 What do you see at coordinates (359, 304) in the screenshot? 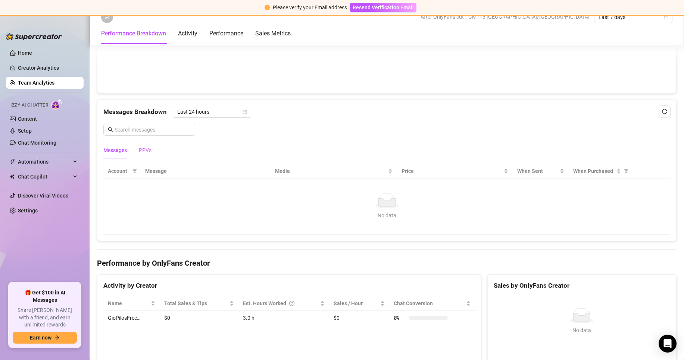
I see `th: Sales / Hour` at bounding box center [359, 304].